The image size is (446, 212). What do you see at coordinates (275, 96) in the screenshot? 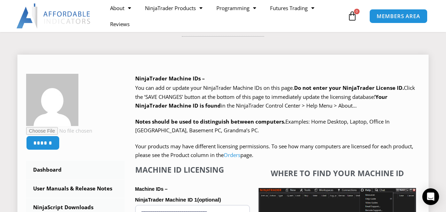
I see `span: Click the ‘SAVE CHANGES’ button at the bottom of this page to immediately update the licensing da...` at bounding box center [275, 96].